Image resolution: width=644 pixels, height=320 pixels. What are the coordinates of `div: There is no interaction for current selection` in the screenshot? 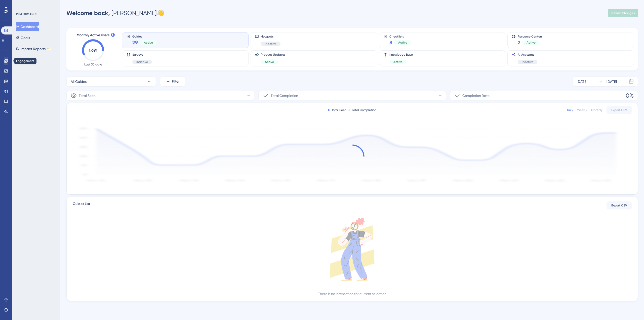 It's located at (353, 294).